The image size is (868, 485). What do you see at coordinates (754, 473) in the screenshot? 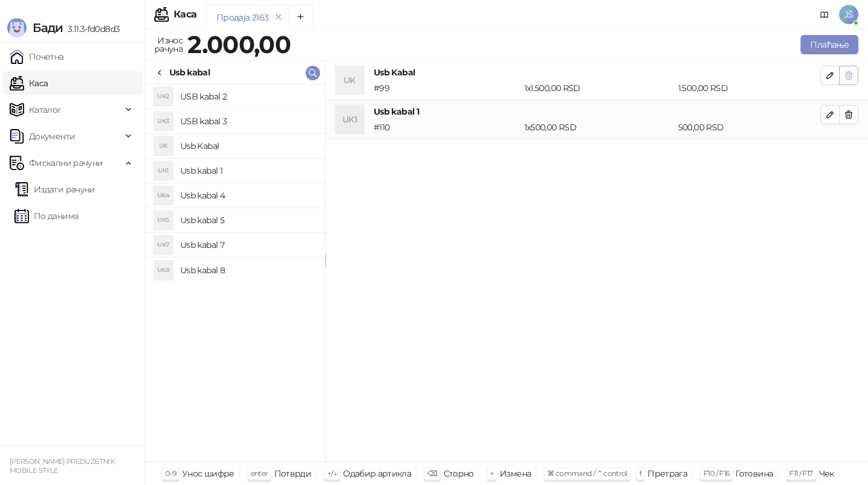
I see `div: Готовина` at bounding box center [754, 473].